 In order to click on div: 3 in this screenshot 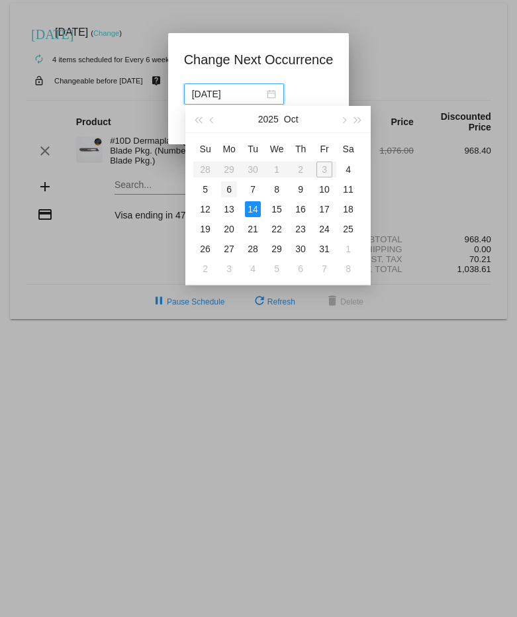, I will do `click(229, 269)`.